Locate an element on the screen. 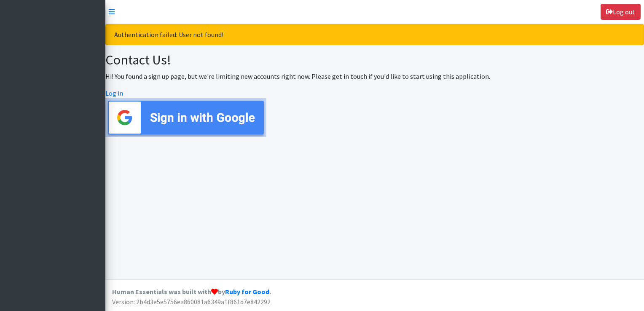 Image resolution: width=644 pixels, height=311 pixels. a: Log out is located at coordinates (621, 12).